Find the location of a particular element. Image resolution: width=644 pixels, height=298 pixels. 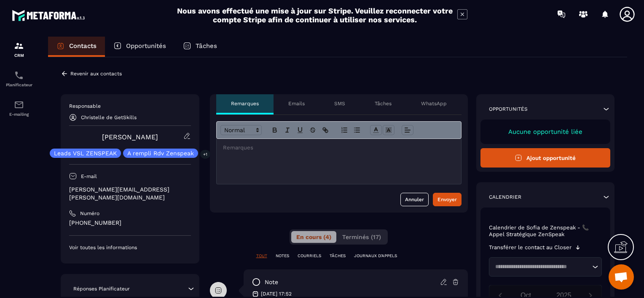

img: scheduler is located at coordinates (19, 75).